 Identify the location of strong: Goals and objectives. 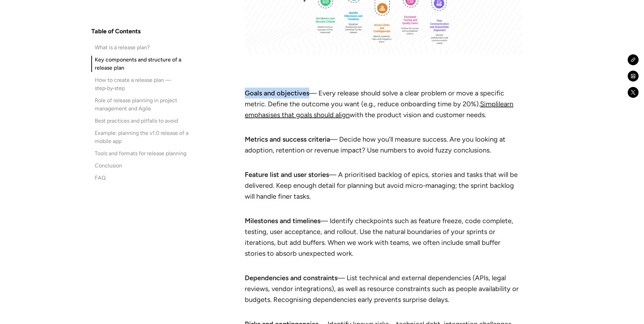
(277, 93).